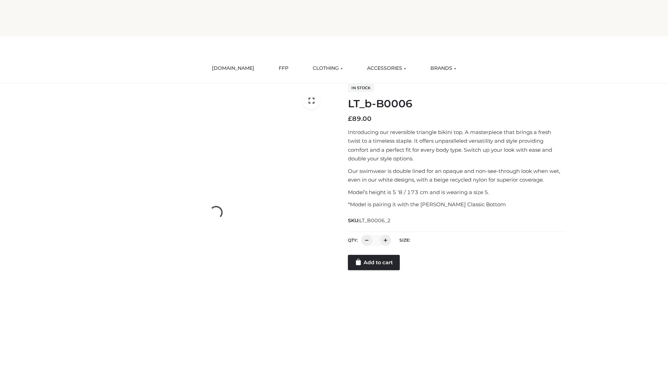 The height and width of the screenshot is (375, 668). What do you see at coordinates (443, 68) in the screenshot?
I see `a: BRANDS` at bounding box center [443, 68].